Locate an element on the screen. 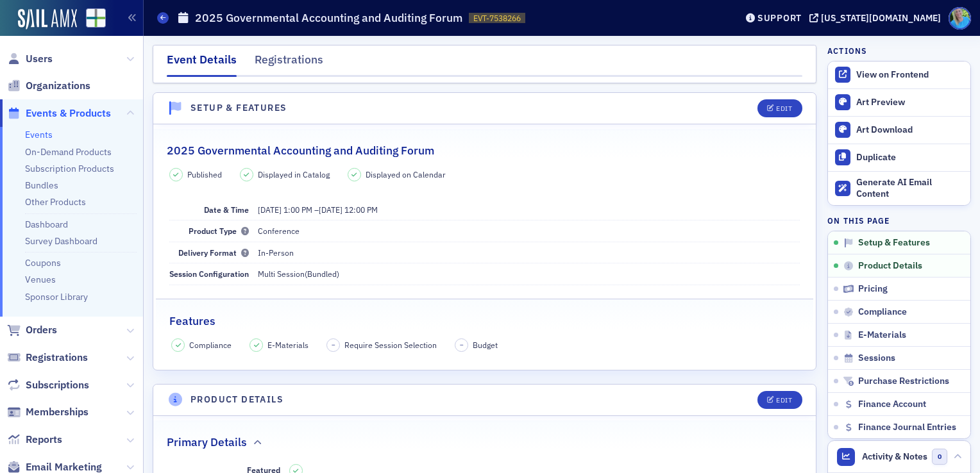 This screenshot has width=980, height=473. span: In-Person is located at coordinates (276, 253).